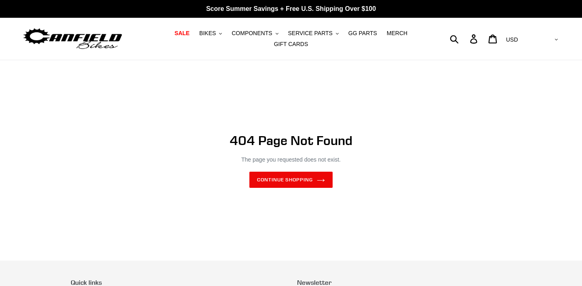 The image size is (582, 286). Describe the element at coordinates (397, 33) in the screenshot. I see `a: MERCH` at that location.